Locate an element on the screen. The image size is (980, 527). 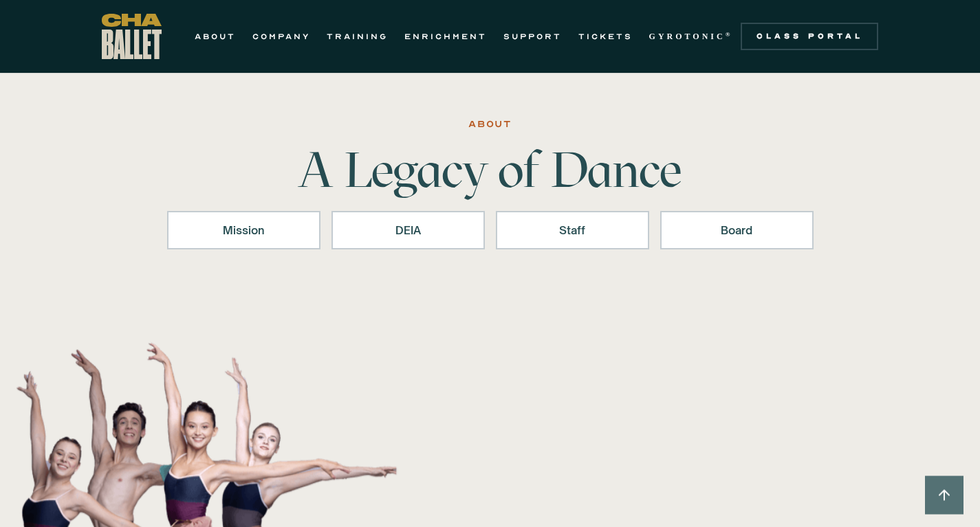
div: Staff is located at coordinates (573, 231).